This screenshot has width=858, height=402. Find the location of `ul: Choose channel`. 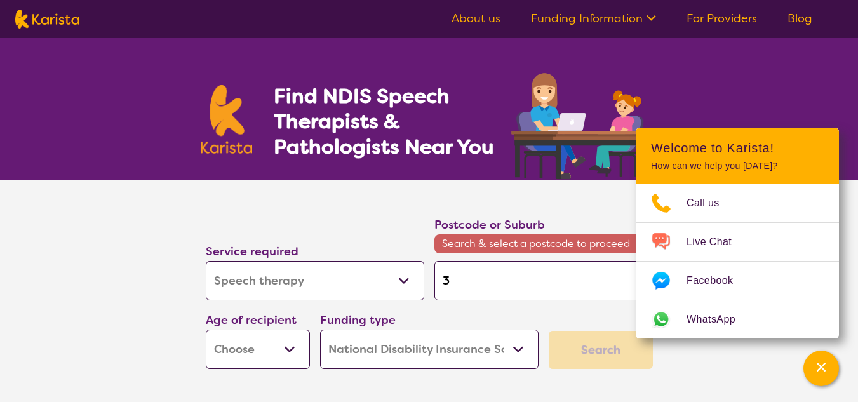

ul: Choose channel is located at coordinates (737, 261).